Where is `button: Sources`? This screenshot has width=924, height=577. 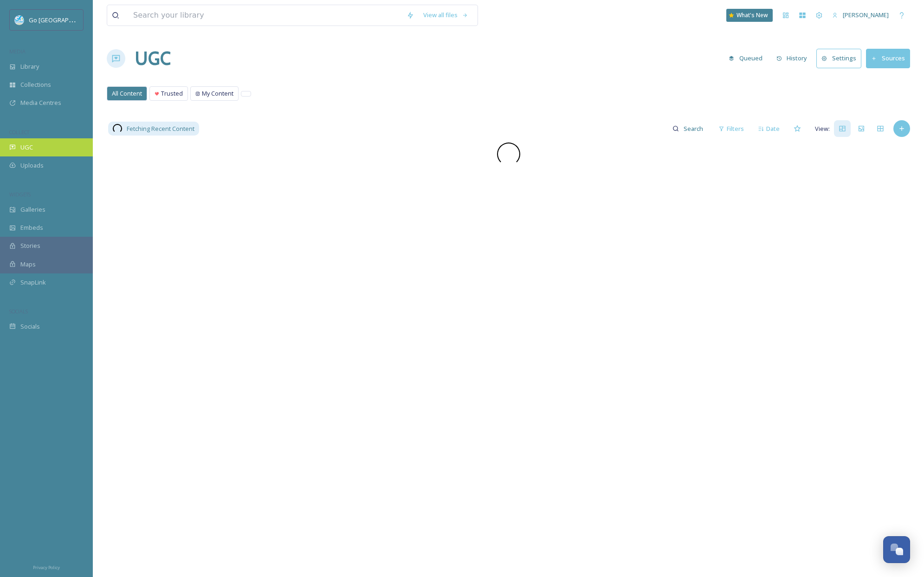 button: Sources is located at coordinates (888, 58).